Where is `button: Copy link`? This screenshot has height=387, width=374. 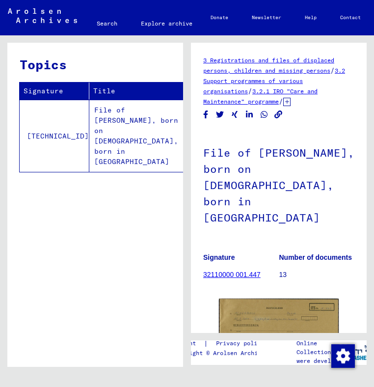
button: Copy link is located at coordinates (278, 114).